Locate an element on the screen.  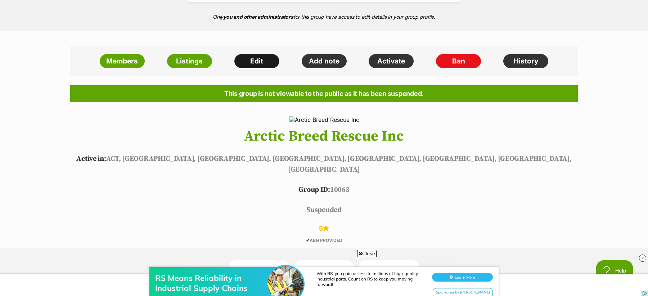
strong: you and other administrators is located at coordinates (258, 17).